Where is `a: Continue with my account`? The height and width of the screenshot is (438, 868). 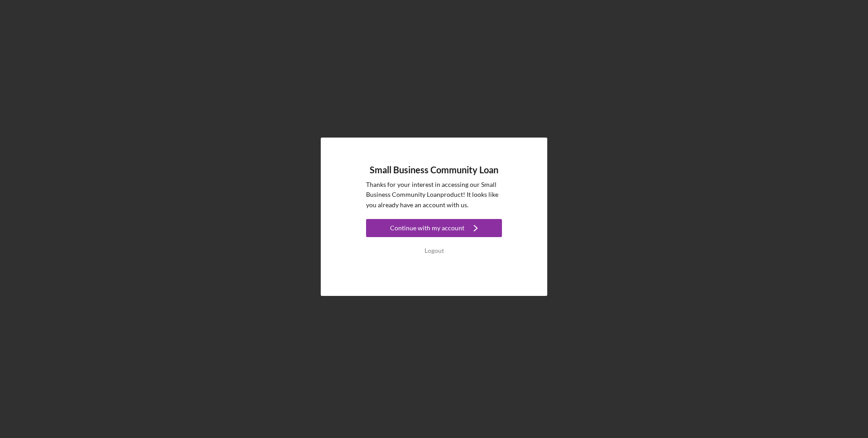 a: Continue with my account is located at coordinates (434, 229).